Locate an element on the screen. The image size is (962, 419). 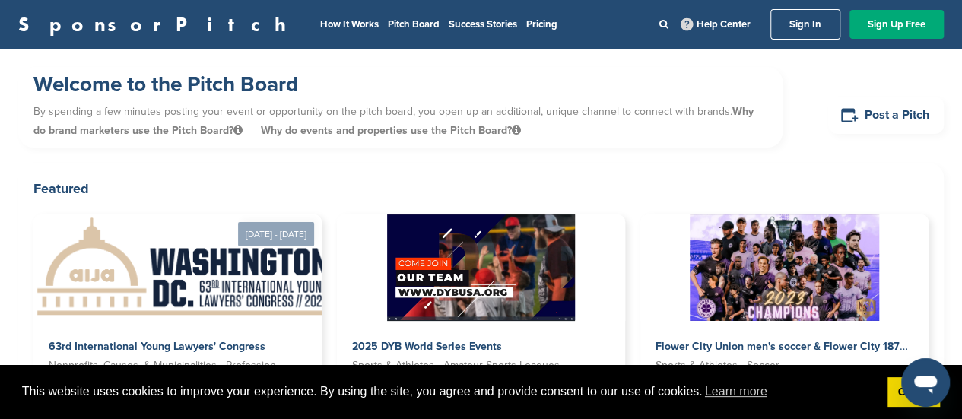
a: Sign In is located at coordinates (805, 24).